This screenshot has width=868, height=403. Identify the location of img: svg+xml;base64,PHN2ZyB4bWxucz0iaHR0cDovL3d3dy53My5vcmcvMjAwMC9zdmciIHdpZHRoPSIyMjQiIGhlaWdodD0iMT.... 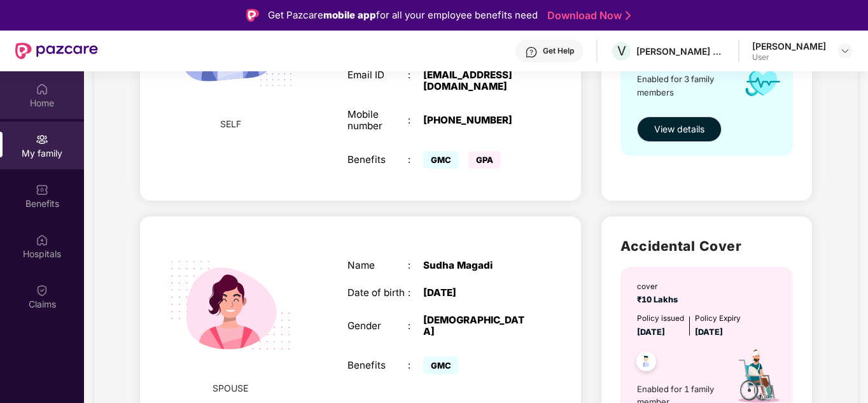
(230, 305).